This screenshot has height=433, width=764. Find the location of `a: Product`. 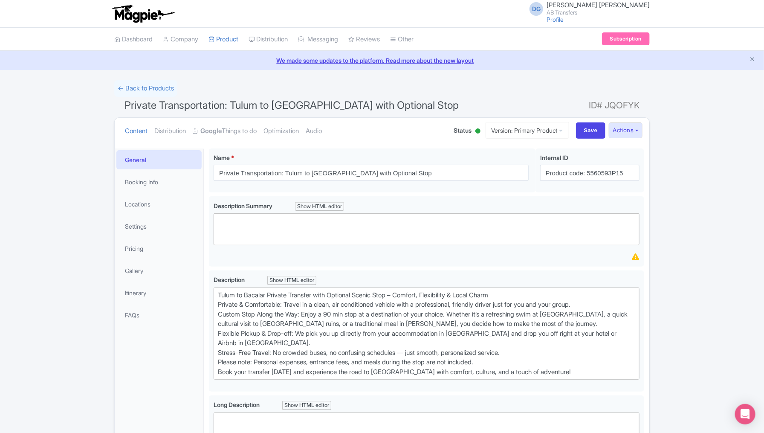

a: Product is located at coordinates (223, 39).